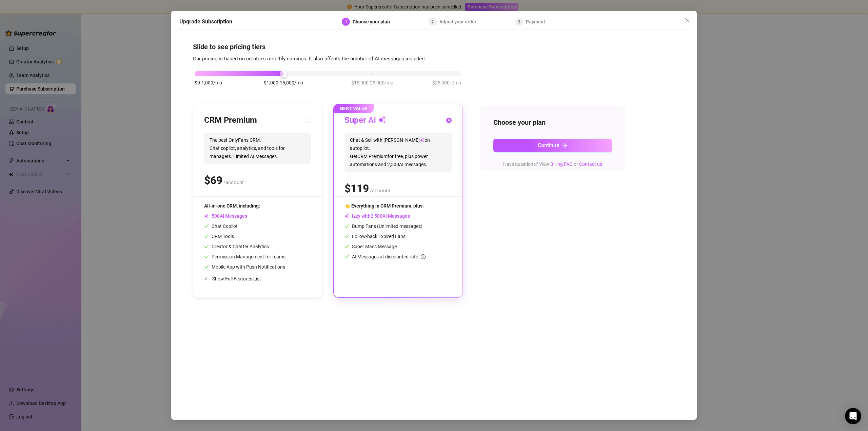  What do you see at coordinates (309, 58) in the screenshot?
I see `span: Our pricing is based on creator's monthly earnings. It also affects the number of AI messages inc...` at bounding box center [309, 58].